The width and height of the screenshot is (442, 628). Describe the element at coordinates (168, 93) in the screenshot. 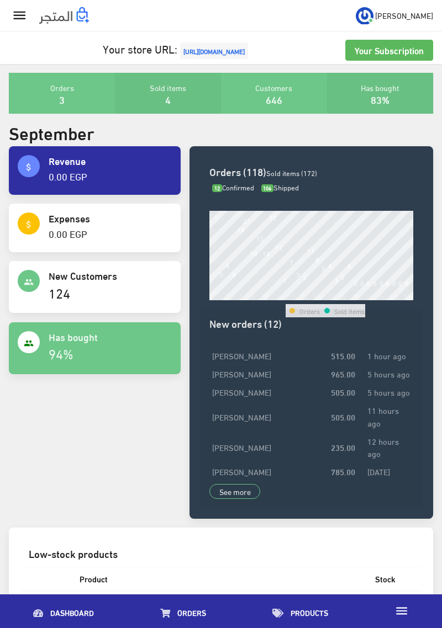

I see `div: Sold items` at that location.